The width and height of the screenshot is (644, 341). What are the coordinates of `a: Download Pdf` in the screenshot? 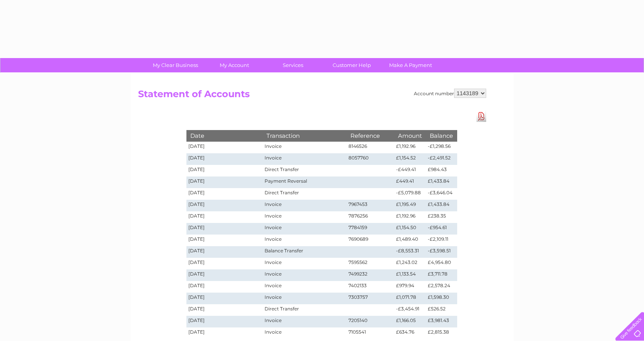 It's located at (481, 116).